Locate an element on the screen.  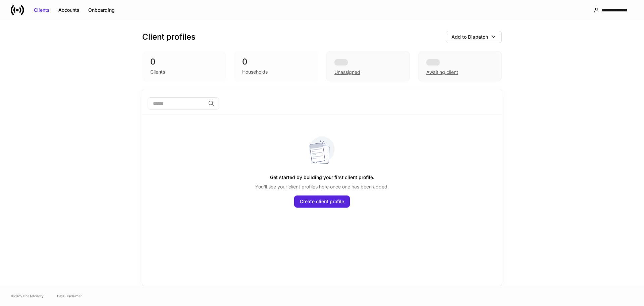
div: Create client profile is located at coordinates (322, 201).